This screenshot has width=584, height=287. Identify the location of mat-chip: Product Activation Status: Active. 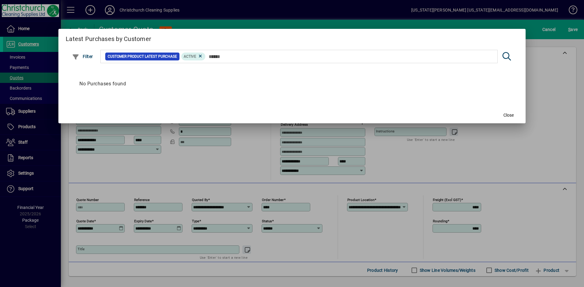
(193, 57).